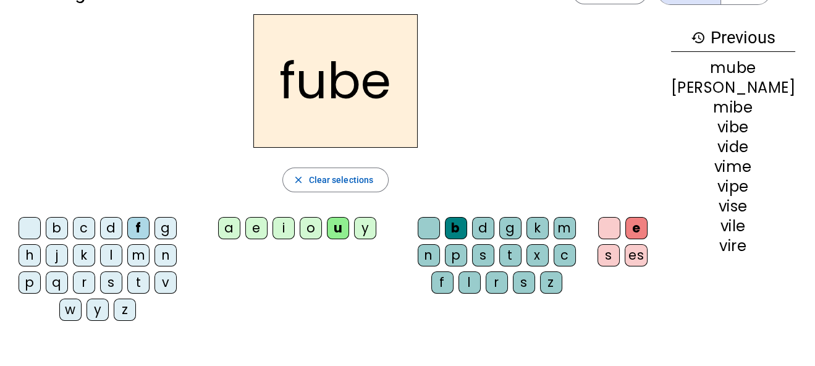 The height and width of the screenshot is (366, 815). Describe the element at coordinates (732, 107) in the screenshot. I see `div: mibe` at that location.